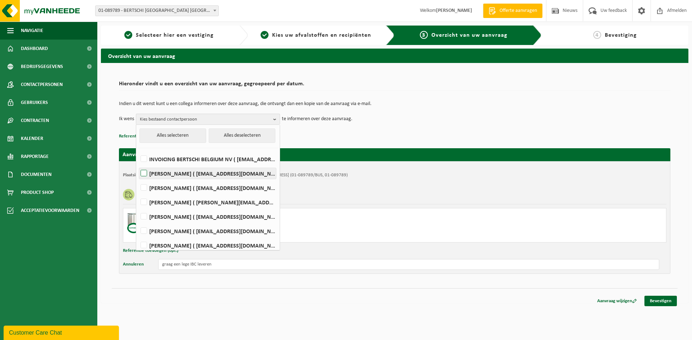 This screenshot has width=692, height=340. I want to click on span: Selecteer hier een vestiging, so click(175, 35).